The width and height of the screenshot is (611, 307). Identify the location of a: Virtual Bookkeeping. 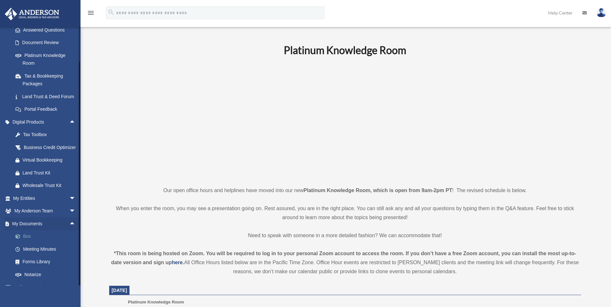
(47, 160).